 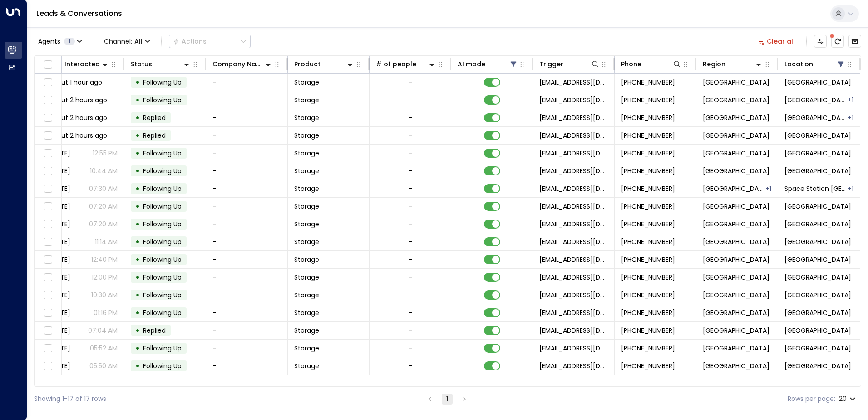 What do you see at coordinates (104, 277) in the screenshot?
I see `p: 12:00 PM` at bounding box center [104, 277].